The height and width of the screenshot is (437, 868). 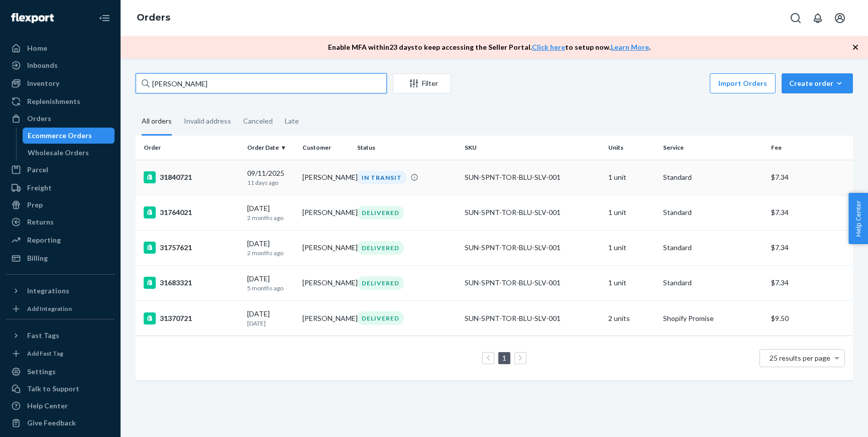 I want to click on div: Late, so click(x=292, y=121).